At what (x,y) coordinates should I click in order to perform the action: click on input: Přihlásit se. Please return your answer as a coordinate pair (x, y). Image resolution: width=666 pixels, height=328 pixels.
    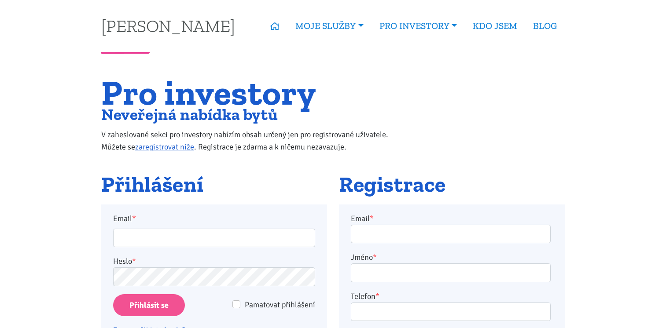
    Looking at the image, I should click on (149, 305).